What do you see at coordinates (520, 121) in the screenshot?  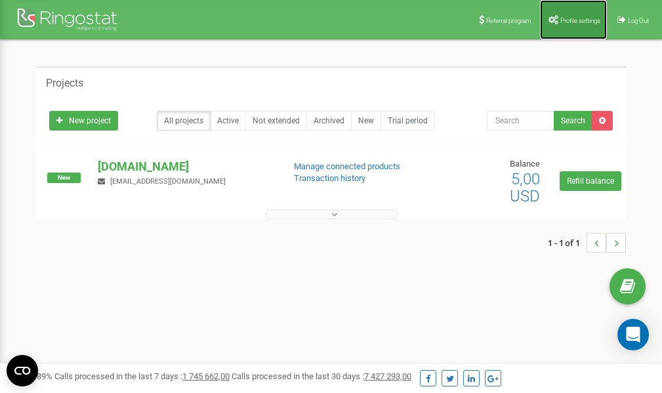 I see `input: Search` at bounding box center [520, 121].